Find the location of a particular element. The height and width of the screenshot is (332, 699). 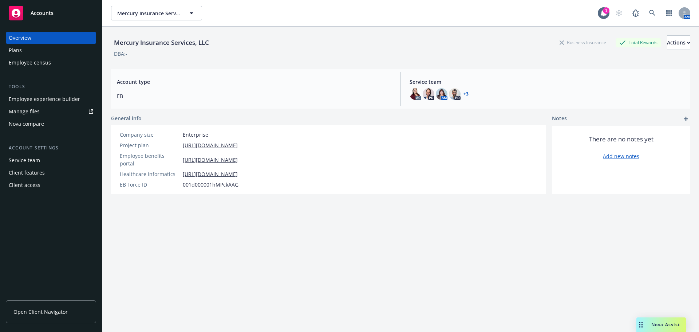

div: Employee benefits portal is located at coordinates (150, 160).